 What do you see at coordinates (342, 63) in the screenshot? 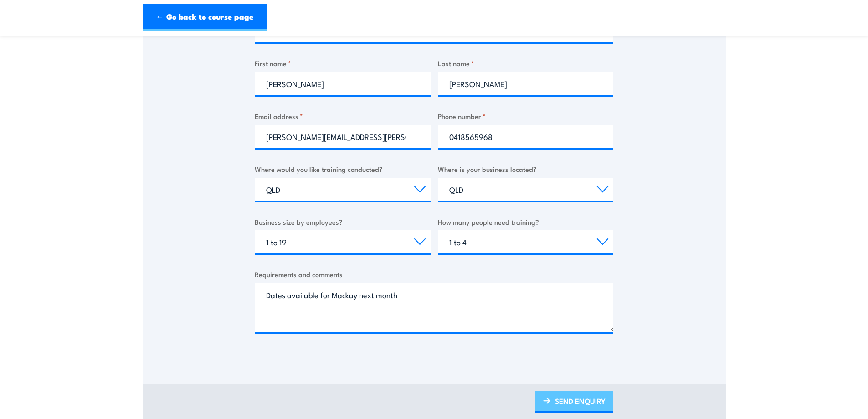
I see `label: First name` at bounding box center [342, 63].